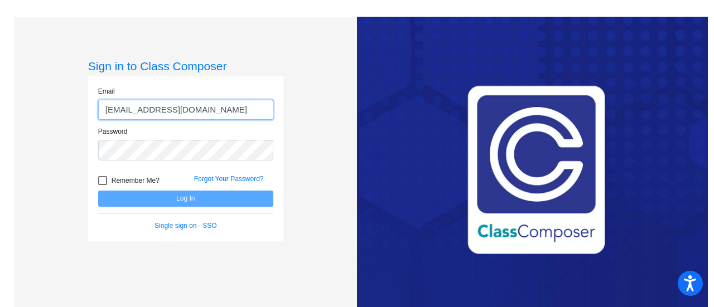 This screenshot has width=714, height=307. I want to click on h3: Sign in to Class Composer, so click(186, 66).